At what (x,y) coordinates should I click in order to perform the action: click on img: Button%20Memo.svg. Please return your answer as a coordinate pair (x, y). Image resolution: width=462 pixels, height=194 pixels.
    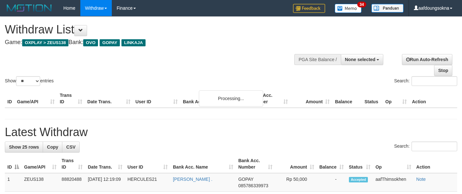
    Looking at the image, I should click on (348, 8).